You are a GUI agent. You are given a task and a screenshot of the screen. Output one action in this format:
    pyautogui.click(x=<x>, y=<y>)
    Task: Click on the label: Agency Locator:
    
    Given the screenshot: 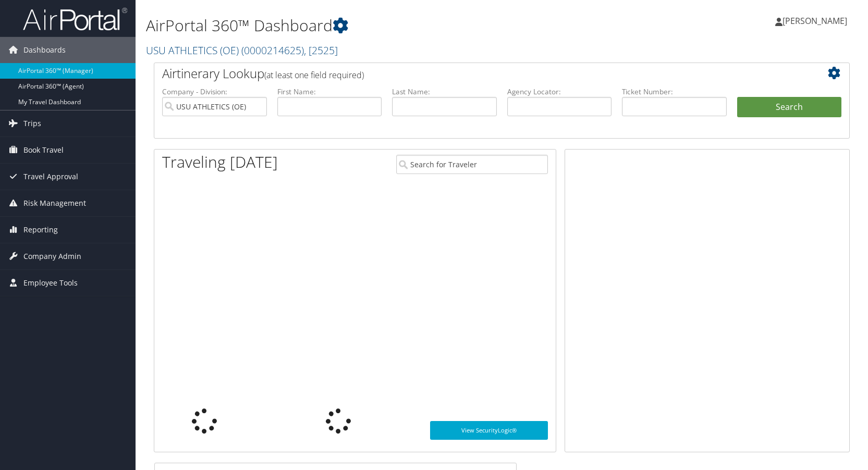 What is the action you would take?
    pyautogui.click(x=559, y=92)
    